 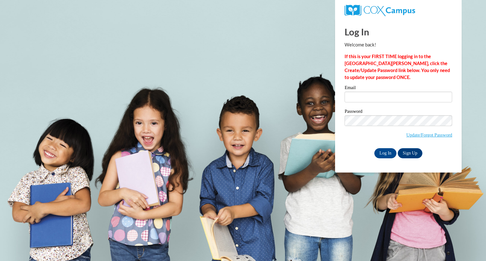 I want to click on a: Update/Forgot Password, so click(x=429, y=135).